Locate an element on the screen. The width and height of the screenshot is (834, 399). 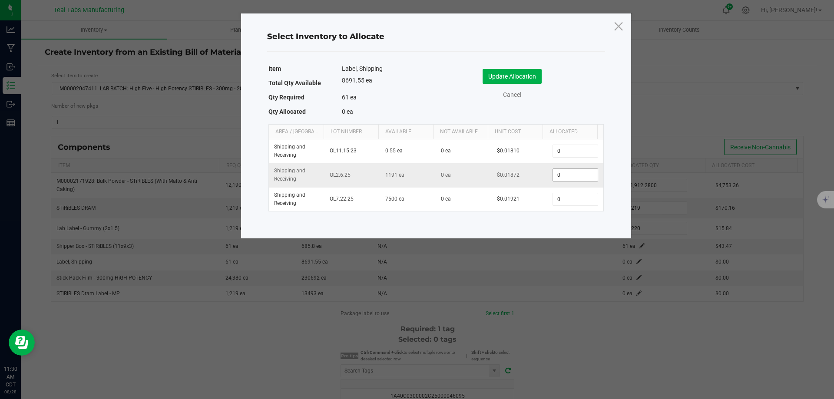
button: Update Allocation is located at coordinates (512, 76).